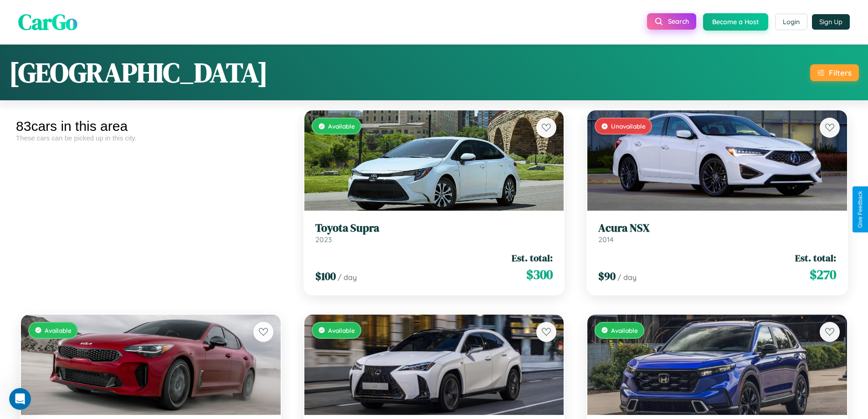 The height and width of the screenshot is (419, 868). What do you see at coordinates (628, 126) in the screenshot?
I see `span: Unavailable` at bounding box center [628, 126].